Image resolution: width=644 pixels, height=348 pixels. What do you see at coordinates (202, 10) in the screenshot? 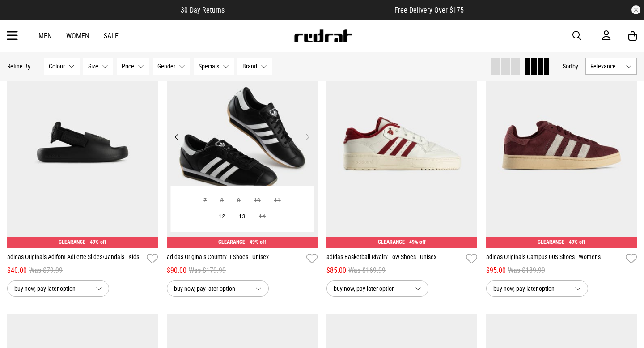
I see `span: 30 Day Returns` at bounding box center [202, 10].